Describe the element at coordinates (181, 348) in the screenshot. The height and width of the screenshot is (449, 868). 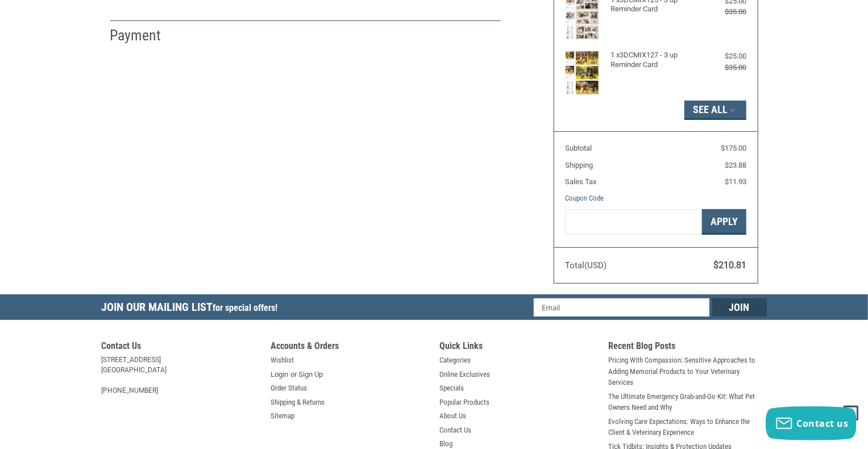
I see `h5: Contact Us` at that location.